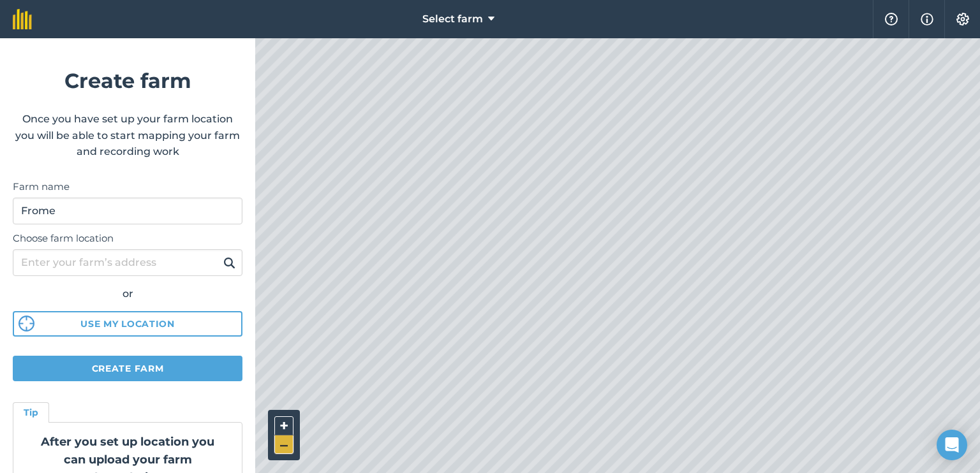  What do you see at coordinates (962, 19) in the screenshot?
I see `img: A cog icon` at bounding box center [962, 19].